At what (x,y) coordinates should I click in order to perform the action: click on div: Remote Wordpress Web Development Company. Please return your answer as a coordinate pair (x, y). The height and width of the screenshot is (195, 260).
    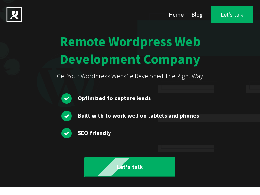
    Looking at the image, I should click on (130, 50).